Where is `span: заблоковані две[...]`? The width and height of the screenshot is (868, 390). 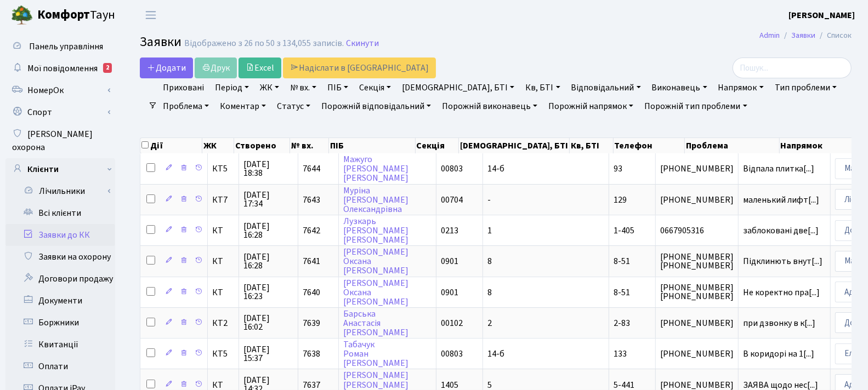
span: заблоковані две[...] is located at coordinates (781, 231).